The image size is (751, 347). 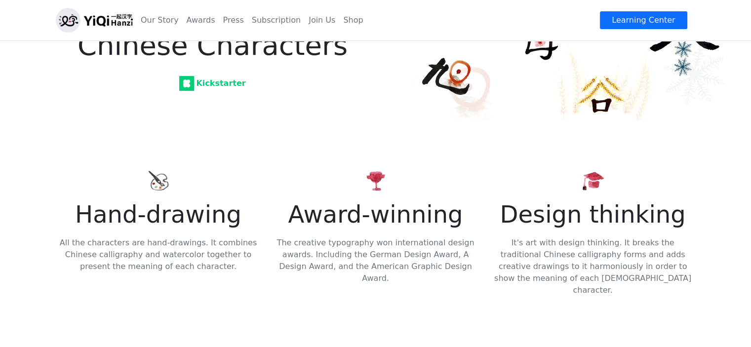 I want to click on a: Join Us, so click(x=322, y=20).